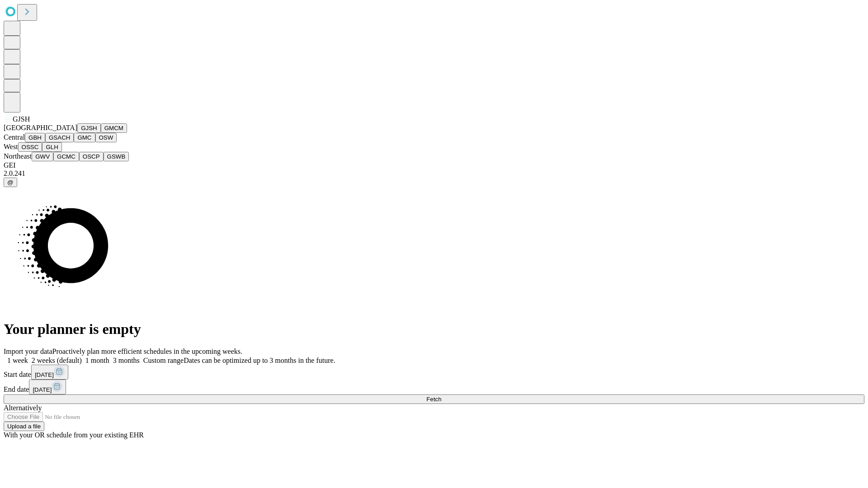 Image resolution: width=868 pixels, height=488 pixels. What do you see at coordinates (24, 426) in the screenshot?
I see `button: Upload a file` at bounding box center [24, 426].